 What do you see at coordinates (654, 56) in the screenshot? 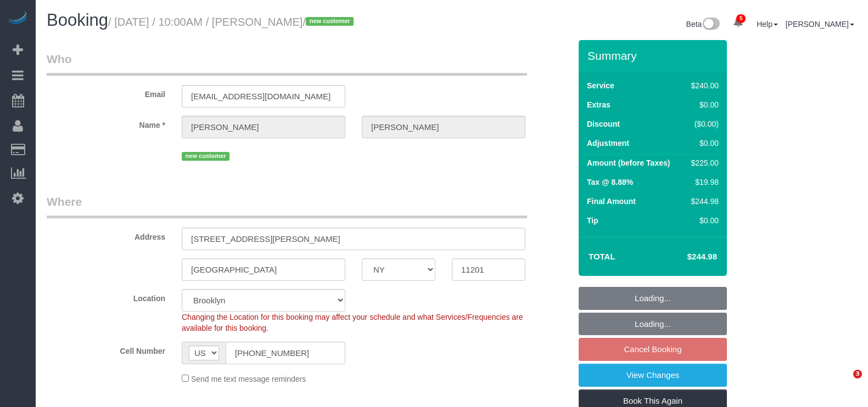
I see `h3: Summary` at bounding box center [654, 56].